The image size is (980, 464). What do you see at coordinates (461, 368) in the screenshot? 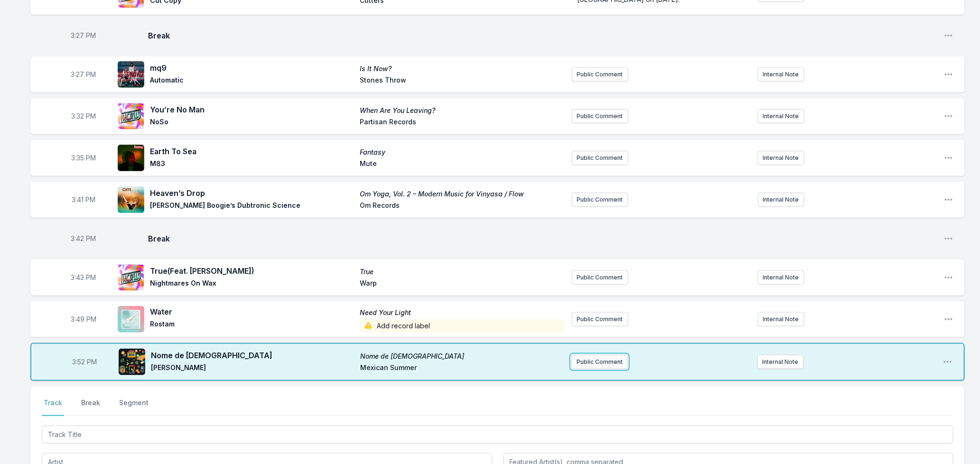
I see `span: Mexican Summer` at bounding box center [461, 368].